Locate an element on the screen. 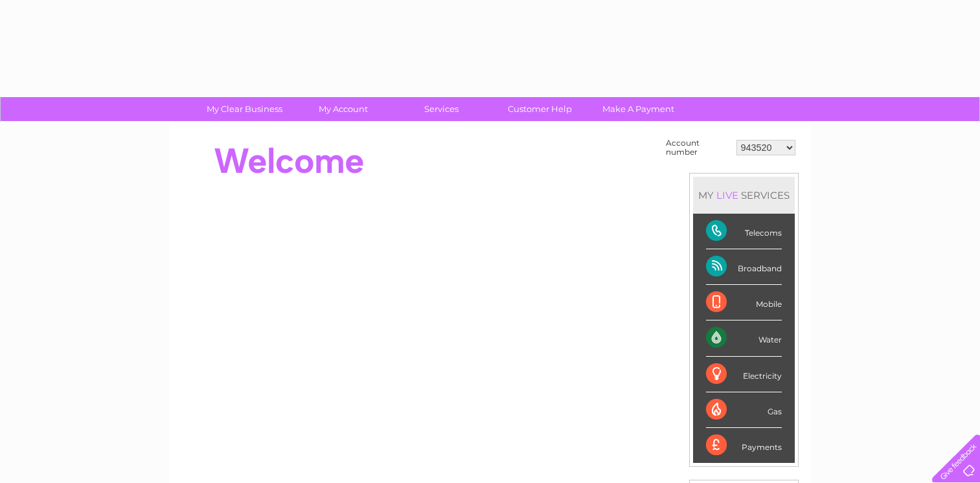 The width and height of the screenshot is (980, 483). div: LIVE is located at coordinates (728, 195).